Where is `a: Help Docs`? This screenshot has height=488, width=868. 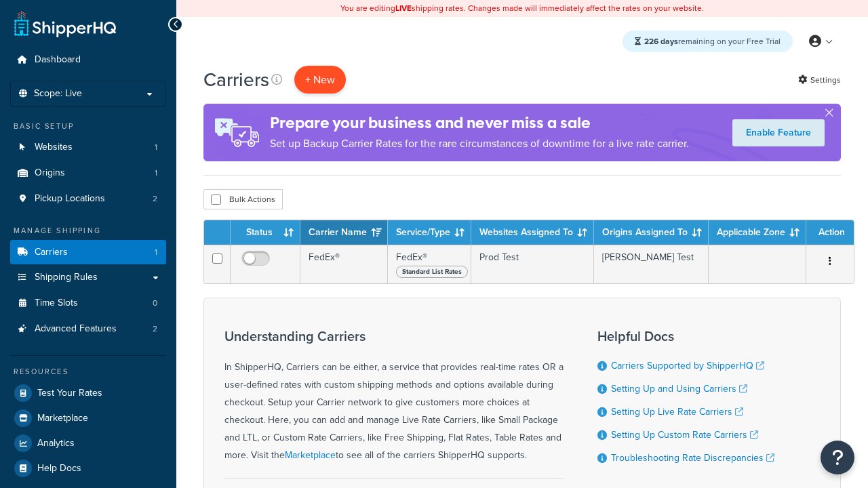
a: Help Docs is located at coordinates (88, 469).